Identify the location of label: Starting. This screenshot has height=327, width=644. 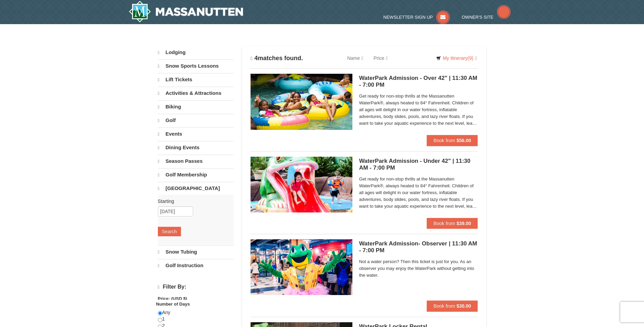
(193, 201).